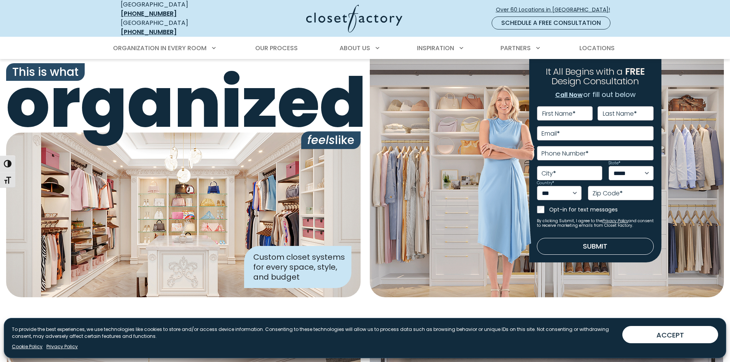  What do you see at coordinates (595, 81) in the screenshot?
I see `span: Design Consultation` at bounding box center [595, 81].